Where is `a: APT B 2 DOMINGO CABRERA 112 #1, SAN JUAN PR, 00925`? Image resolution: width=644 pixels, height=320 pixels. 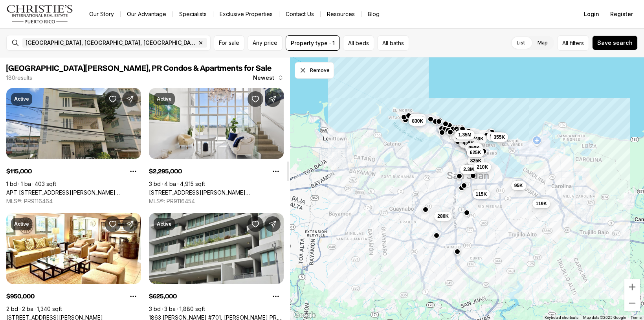 a: APT B 2 DOMINGO CABRERA 112 #1, SAN JUAN PR, 00925 is located at coordinates (73, 193).